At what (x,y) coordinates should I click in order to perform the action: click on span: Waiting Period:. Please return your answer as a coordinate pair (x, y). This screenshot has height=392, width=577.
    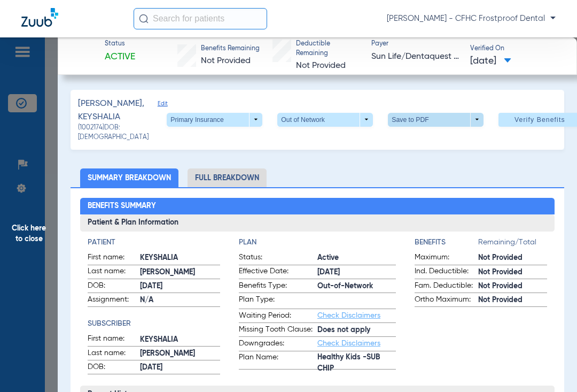
    Looking at the image, I should click on (278, 317).